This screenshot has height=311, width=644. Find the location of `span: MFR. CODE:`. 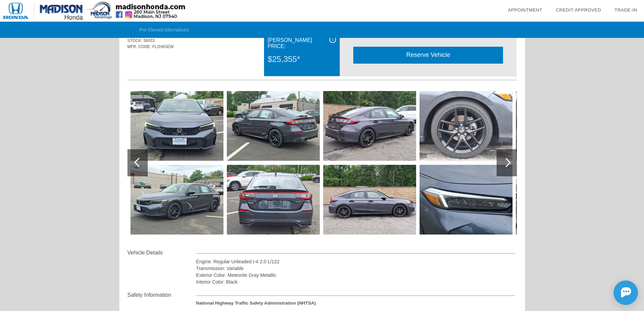

span: MFR. CODE: is located at coordinates (139, 47).